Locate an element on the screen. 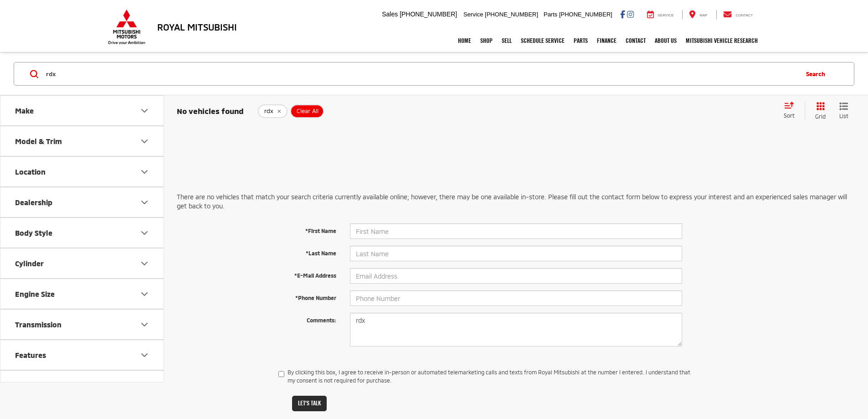  button: CylinderCylinder is located at coordinates (83, 263).